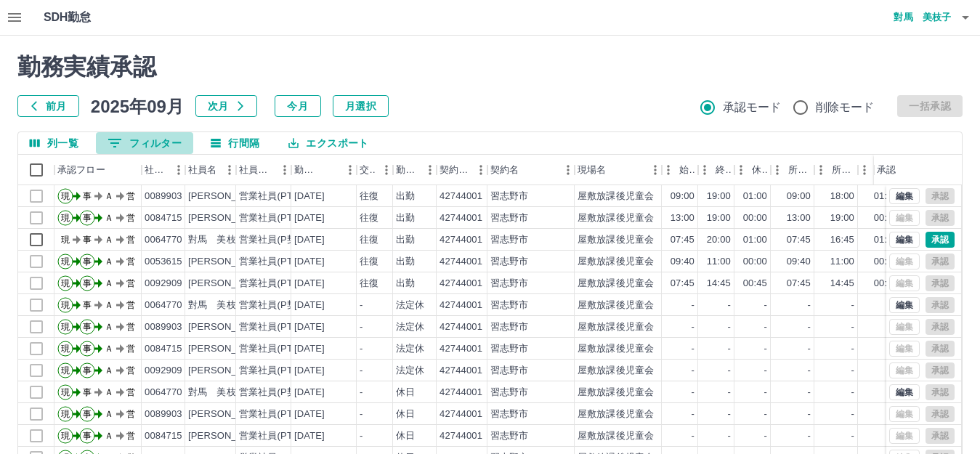 The height and width of the screenshot is (454, 980). What do you see at coordinates (408, 170) in the screenshot?
I see `div: 勤務区分` at bounding box center [408, 170].